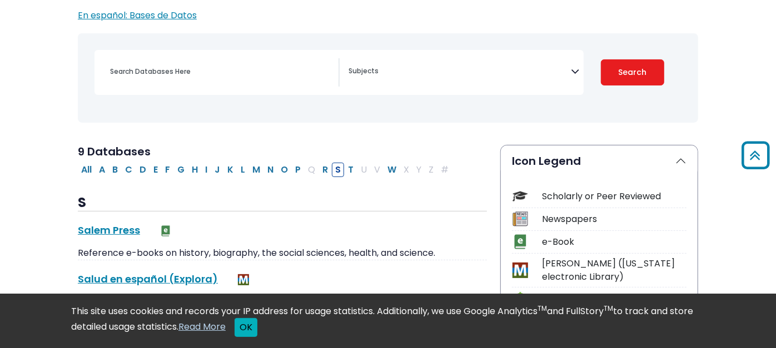 The height and width of the screenshot is (348, 776). What do you see at coordinates (460, 72) in the screenshot?
I see `textarea: Search` at bounding box center [460, 72].